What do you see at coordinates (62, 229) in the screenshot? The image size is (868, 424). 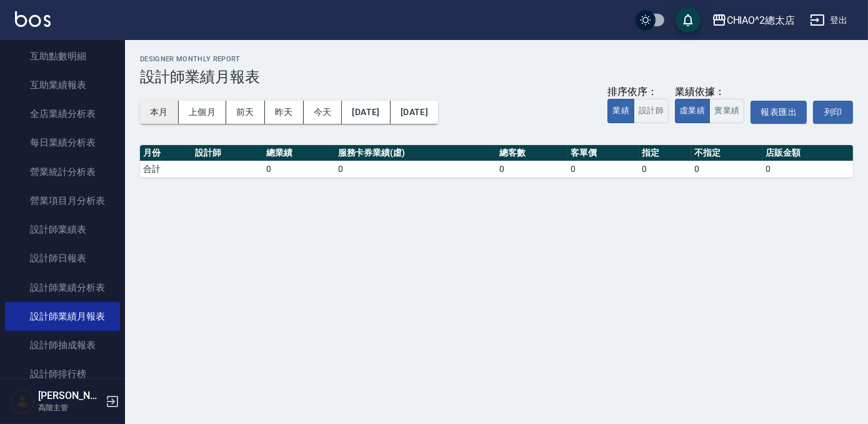 I see `a: 設計師業績表` at bounding box center [62, 229].